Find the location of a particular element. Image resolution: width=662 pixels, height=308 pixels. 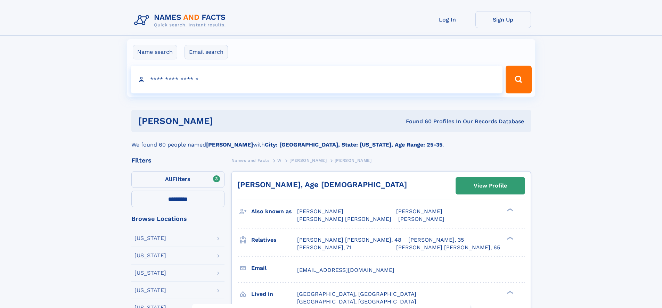

input: search input is located at coordinates (316, 80).